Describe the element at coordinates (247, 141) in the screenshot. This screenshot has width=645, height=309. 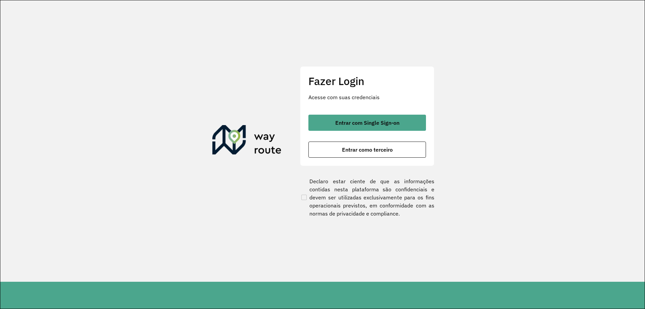
I see `img: Roteirizador AmbevTech` at that location.